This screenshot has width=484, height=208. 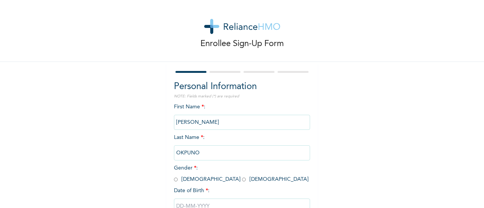 What do you see at coordinates (242, 44) in the screenshot?
I see `p: Enrollee Sign-Up Form` at bounding box center [242, 44].